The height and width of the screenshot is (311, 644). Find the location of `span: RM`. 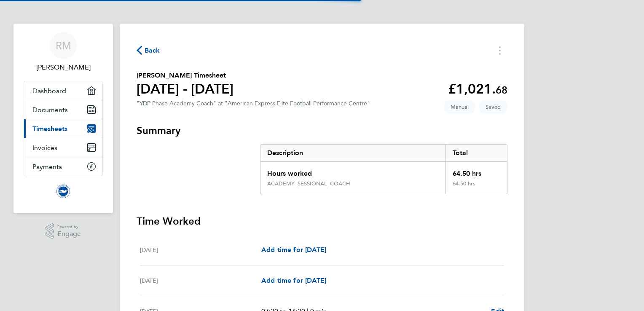

span: RM is located at coordinates (63, 45).